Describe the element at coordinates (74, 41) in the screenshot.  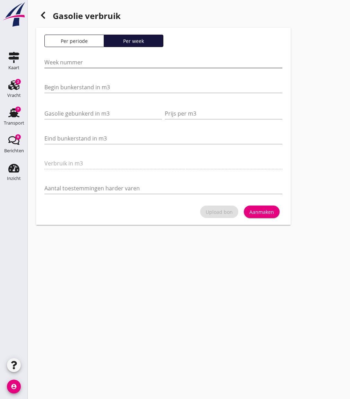
I see `button: Per periode` at that location.